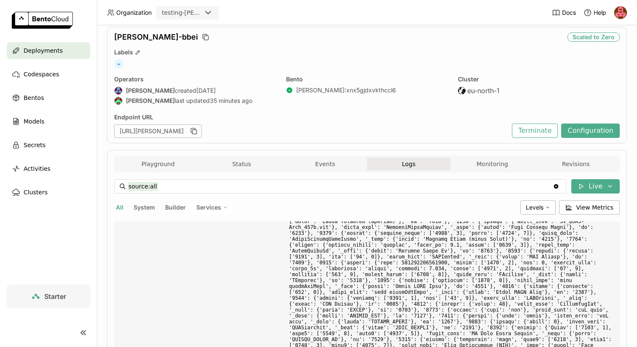 The width and height of the screenshot is (637, 347). I want to click on span: Starter, so click(55, 296).